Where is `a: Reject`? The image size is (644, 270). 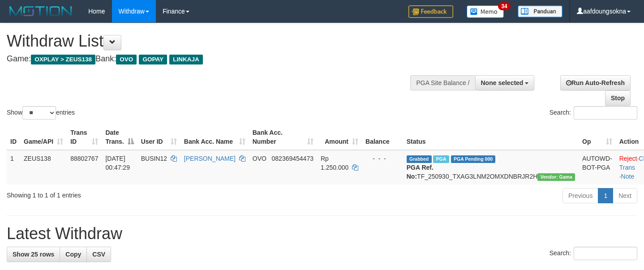 a: Reject is located at coordinates (629, 159).